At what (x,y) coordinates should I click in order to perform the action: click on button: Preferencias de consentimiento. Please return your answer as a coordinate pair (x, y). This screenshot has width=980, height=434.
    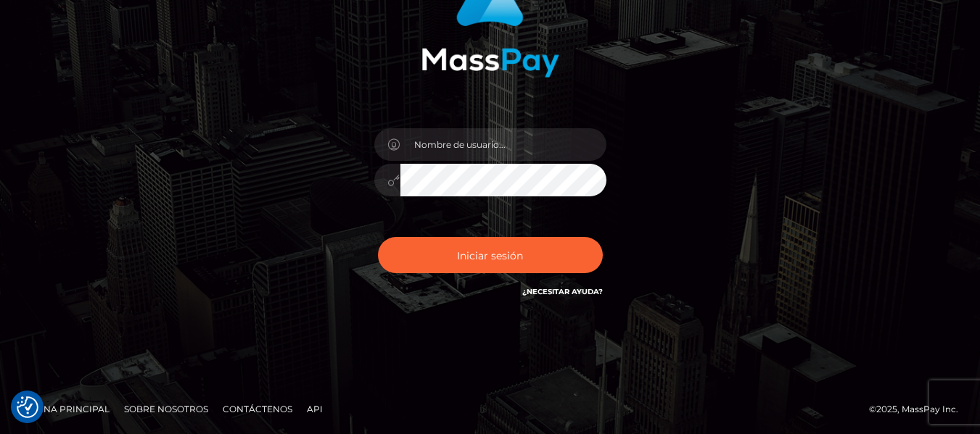
    Looking at the image, I should click on (27, 407).